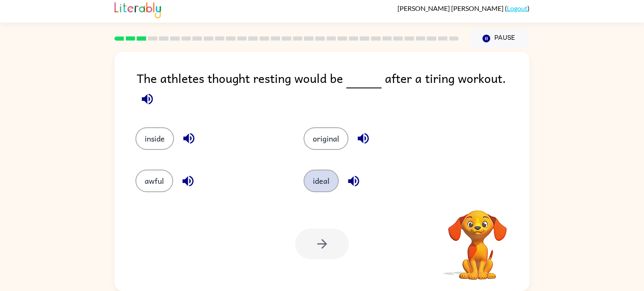 The height and width of the screenshot is (291, 644). Describe the element at coordinates (517, 8) in the screenshot. I see `a: Logout` at that location.